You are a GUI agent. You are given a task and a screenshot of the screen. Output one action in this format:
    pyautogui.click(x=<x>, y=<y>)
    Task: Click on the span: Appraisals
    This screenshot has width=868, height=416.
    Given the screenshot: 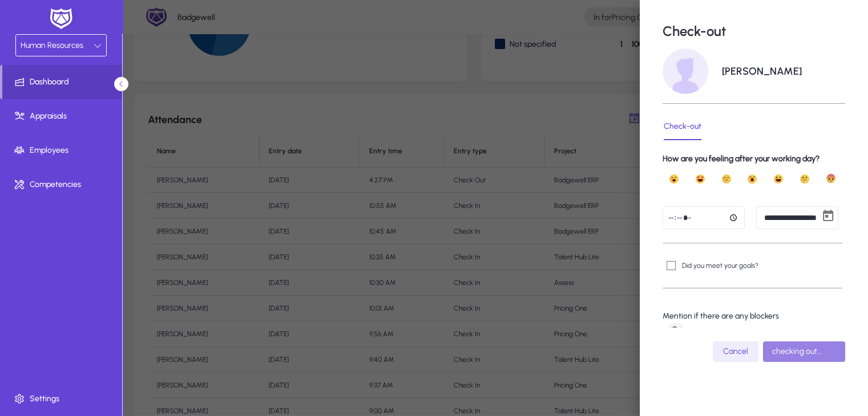 What is the action you would take?
    pyautogui.click(x=63, y=117)
    